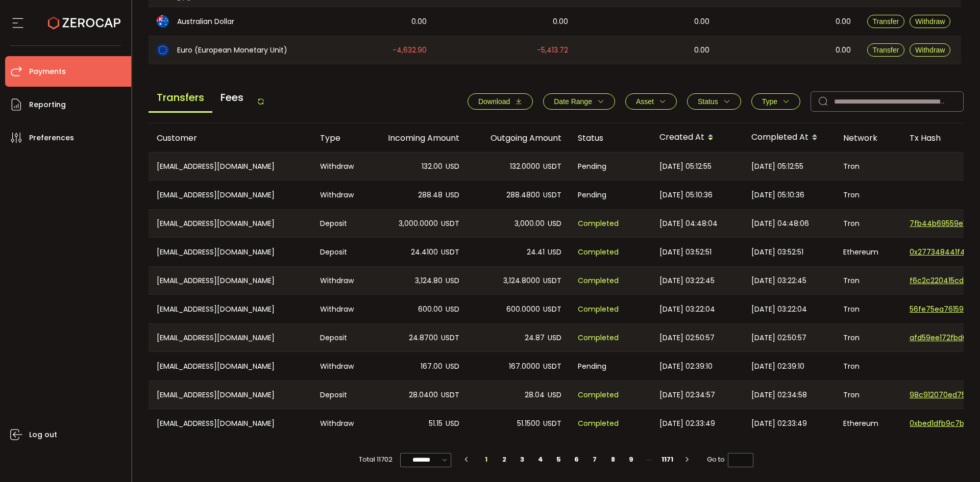  Describe the element at coordinates (409, 50) in the screenshot. I see `span: -4,632.90` at that location.